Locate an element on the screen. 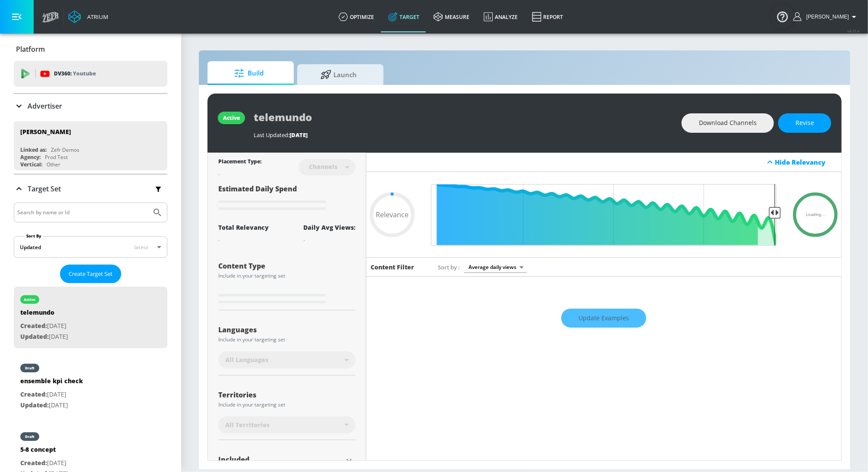 This screenshot has width=868, height=472. div: Vertical: is located at coordinates (31, 164).